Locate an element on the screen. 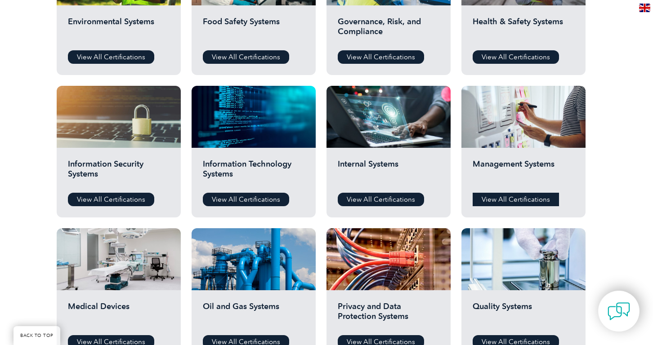 This screenshot has height=345, width=653. h2: Governance, Risk, and Compliance is located at coordinates (388, 30).